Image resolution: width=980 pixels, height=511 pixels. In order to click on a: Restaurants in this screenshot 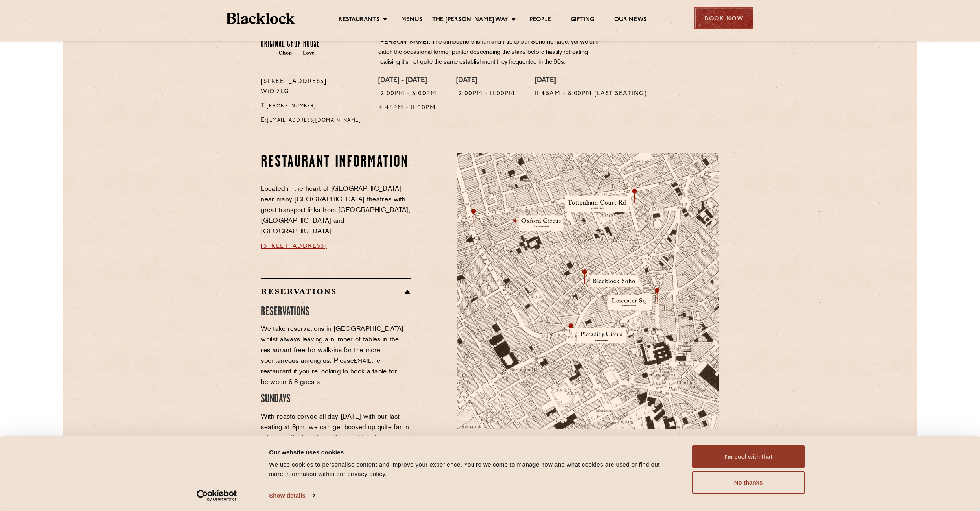, I will do `click(360, 21)`.